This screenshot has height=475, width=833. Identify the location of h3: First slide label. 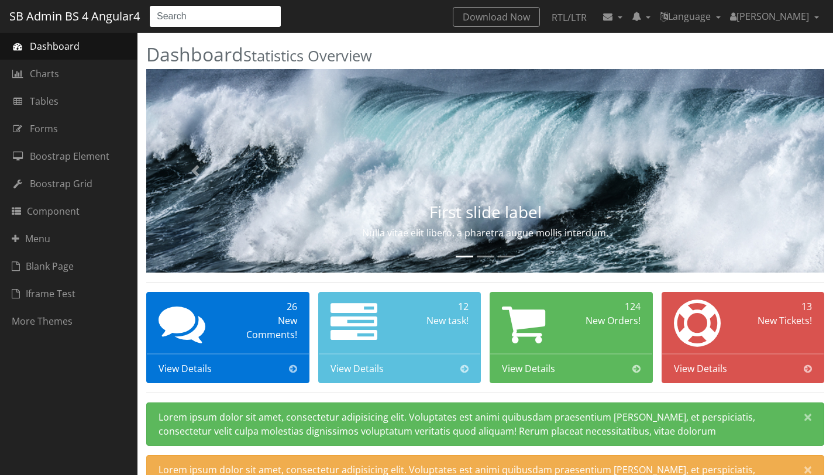
(485, 212).